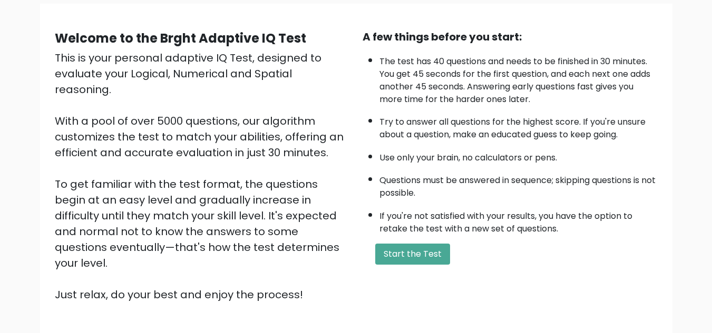 This screenshot has width=712, height=333. What do you see at coordinates (518, 220) in the screenshot?
I see `li: If you're not satisfied with your results, you have the option to retake the test with a new set ...` at bounding box center [518, 220].